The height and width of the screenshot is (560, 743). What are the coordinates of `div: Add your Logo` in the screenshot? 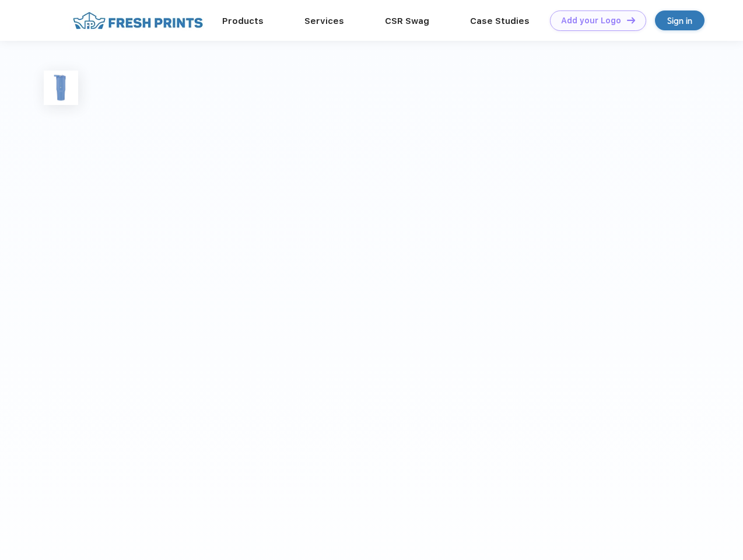 It's located at (591, 20).